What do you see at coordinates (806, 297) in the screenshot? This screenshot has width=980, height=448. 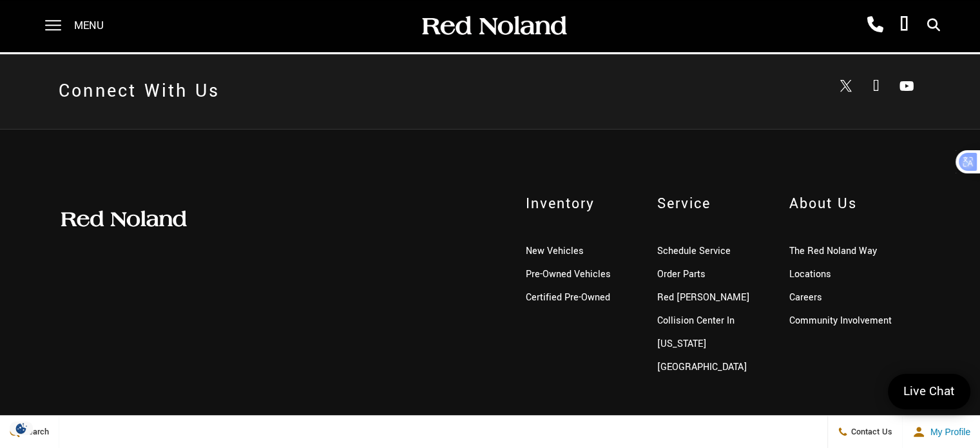 I see `a: Careers` at bounding box center [806, 297].